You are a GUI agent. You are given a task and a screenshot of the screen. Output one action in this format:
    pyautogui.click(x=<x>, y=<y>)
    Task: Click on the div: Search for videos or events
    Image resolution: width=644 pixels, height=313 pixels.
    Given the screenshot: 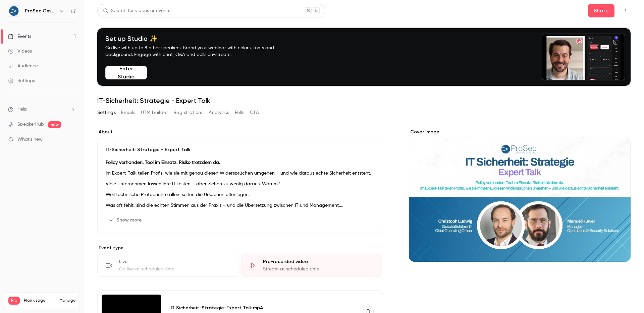 What is the action you would take?
    pyautogui.click(x=137, y=10)
    